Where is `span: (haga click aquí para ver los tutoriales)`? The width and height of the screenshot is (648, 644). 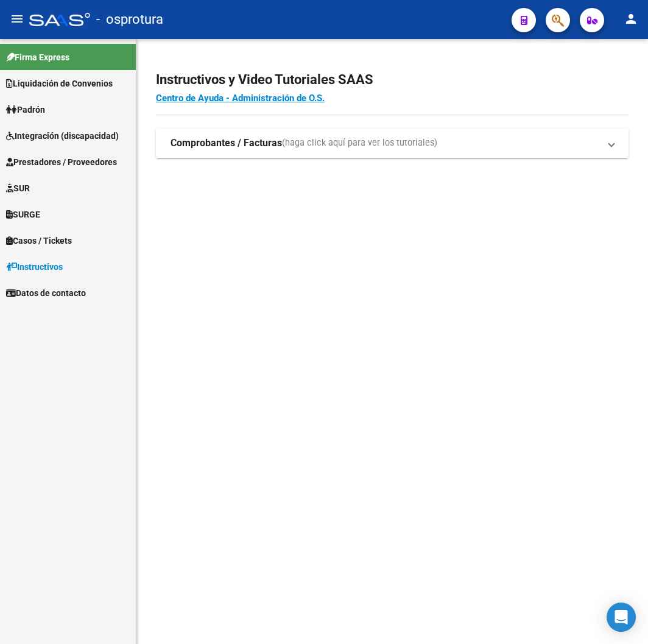
span: (haga click aquí para ver los tutoriales) is located at coordinates (359, 143).